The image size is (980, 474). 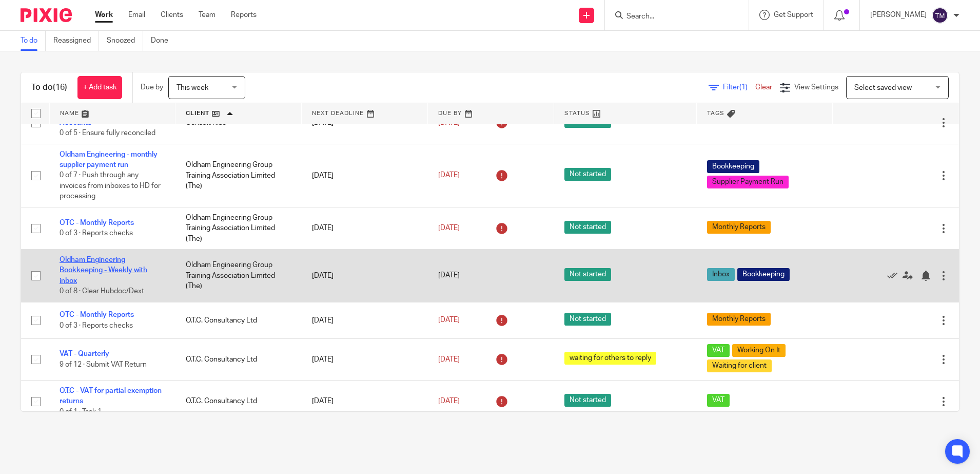 What do you see at coordinates (107, 133) in the screenshot?
I see `span: 0 of 5 · Ensure fully reconciled` at bounding box center [107, 133].